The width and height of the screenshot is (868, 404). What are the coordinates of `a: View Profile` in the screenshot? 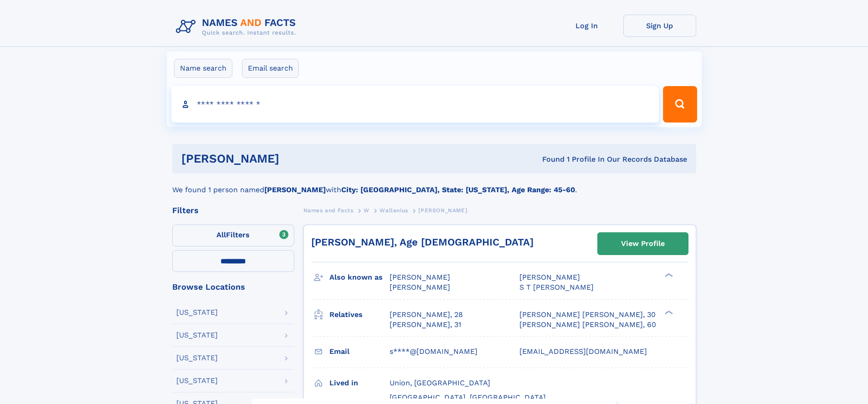 It's located at (643, 244).